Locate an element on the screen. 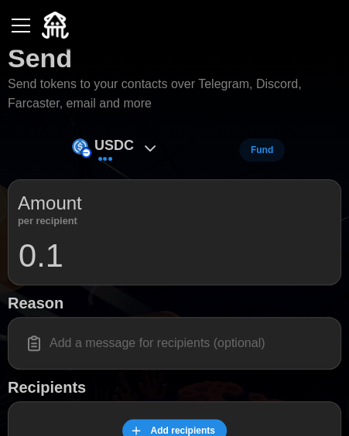 The width and height of the screenshot is (349, 436). p: USDC is located at coordinates (114, 145).